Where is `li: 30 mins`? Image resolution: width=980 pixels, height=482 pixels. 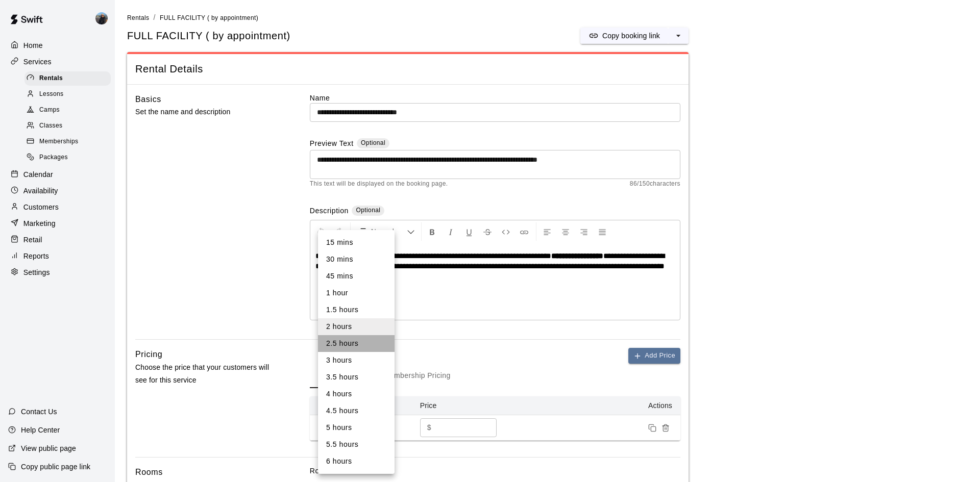 li: 30 mins is located at coordinates (356, 259).